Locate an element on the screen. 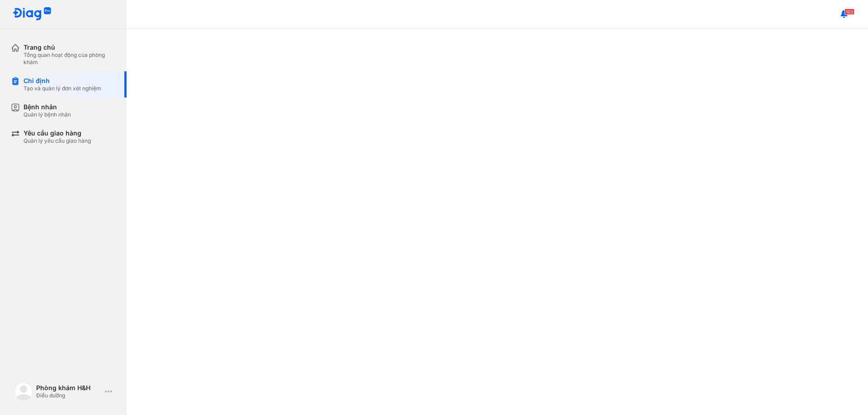  div: Quản lý yêu cầu giao hàng is located at coordinates (57, 141).